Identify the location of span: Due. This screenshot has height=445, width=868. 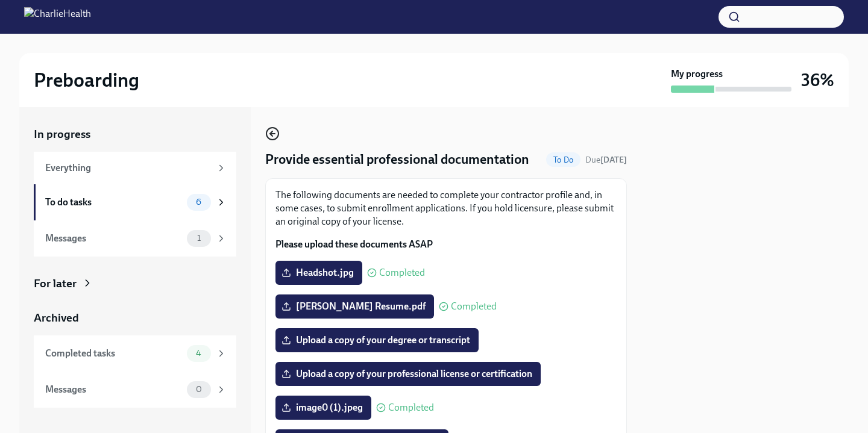
(606, 160).